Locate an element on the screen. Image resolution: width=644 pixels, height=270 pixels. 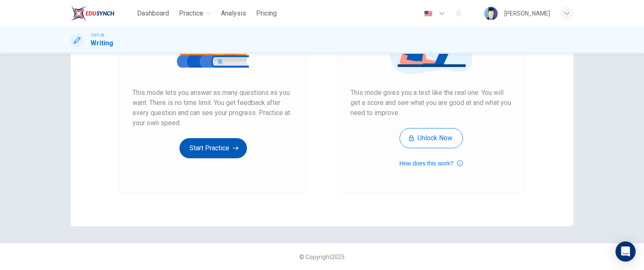
button: Start Practice is located at coordinates (213, 148).